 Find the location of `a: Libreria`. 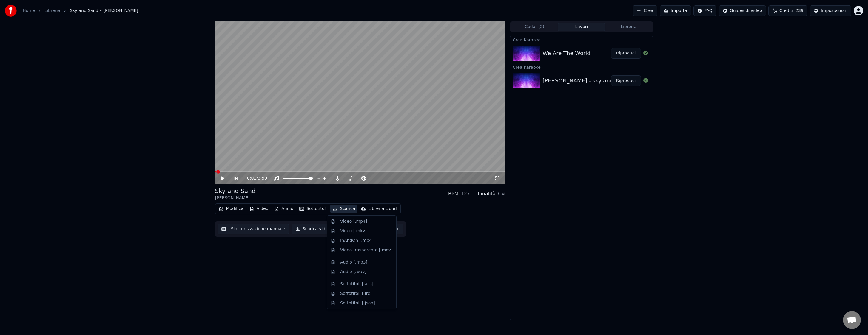

a: Libreria is located at coordinates (52, 11).